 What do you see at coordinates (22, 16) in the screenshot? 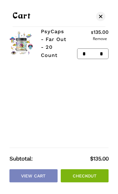
I see `span: Cart` at bounding box center [22, 16].